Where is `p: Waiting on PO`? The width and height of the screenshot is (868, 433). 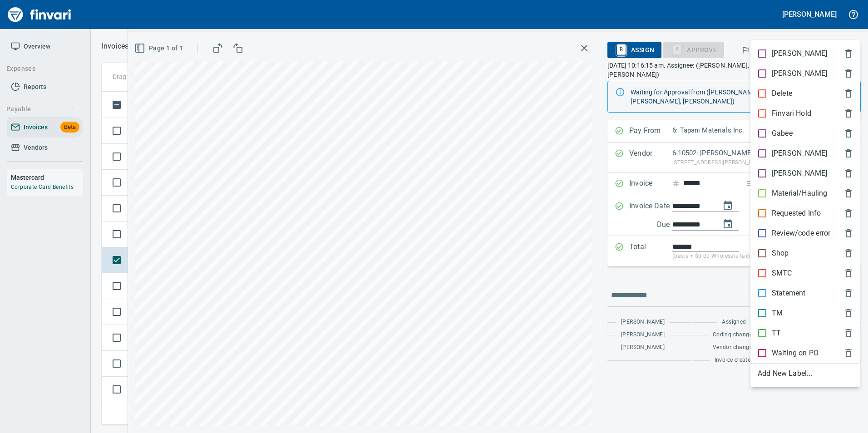 p: Waiting on PO is located at coordinates (795, 353).